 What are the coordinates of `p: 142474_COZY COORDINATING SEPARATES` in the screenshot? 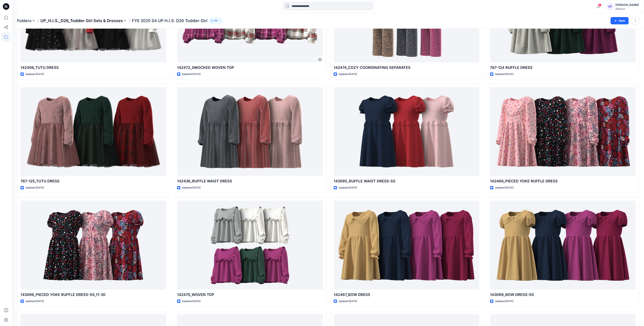 It's located at (406, 67).